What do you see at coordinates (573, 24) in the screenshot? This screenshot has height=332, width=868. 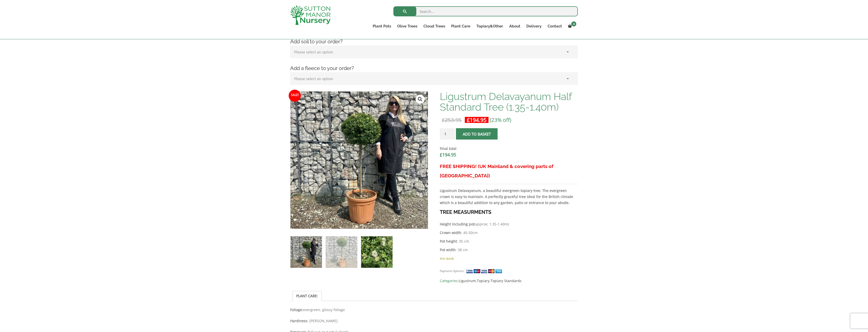 I see `span: 0` at bounding box center [573, 24].